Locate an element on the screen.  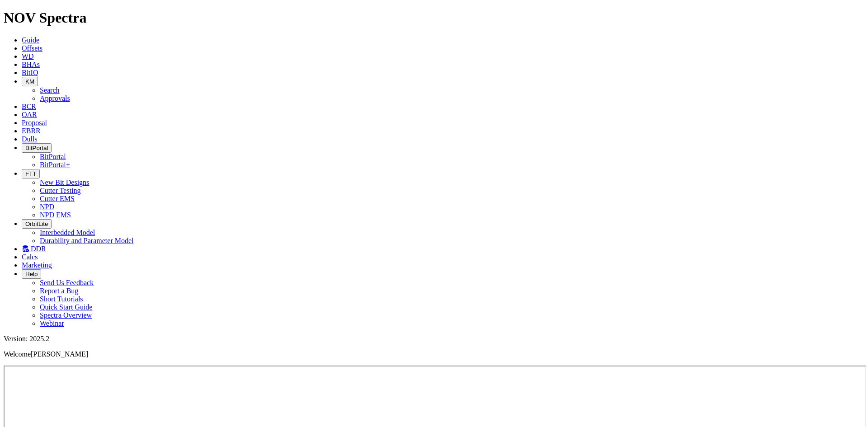
span: Help is located at coordinates (31, 274).